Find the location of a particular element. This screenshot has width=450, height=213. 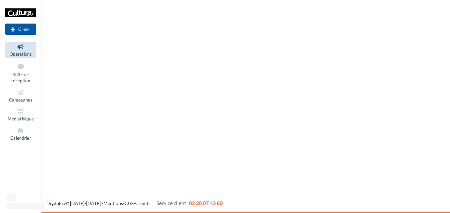

span: Boîte de réception is located at coordinates (21, 78).